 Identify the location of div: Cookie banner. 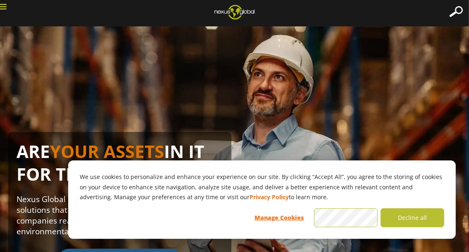
(262, 200).